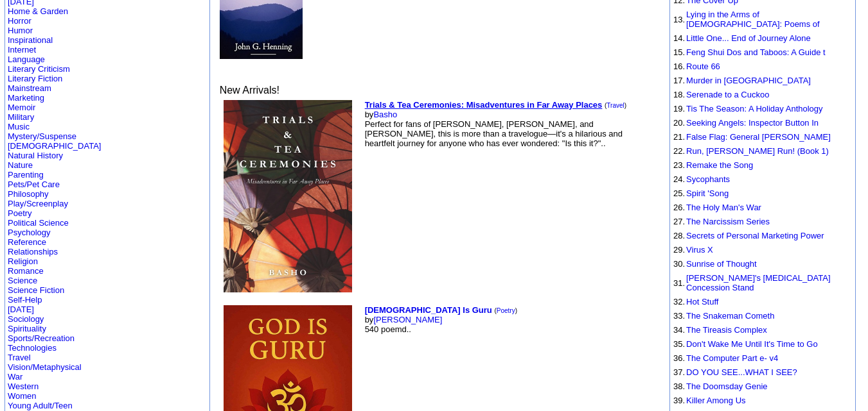  What do you see at coordinates (484, 104) in the screenshot?
I see `a: Trials & Tea Ceremonies: Misadventures in Far Away Places` at bounding box center [484, 104].